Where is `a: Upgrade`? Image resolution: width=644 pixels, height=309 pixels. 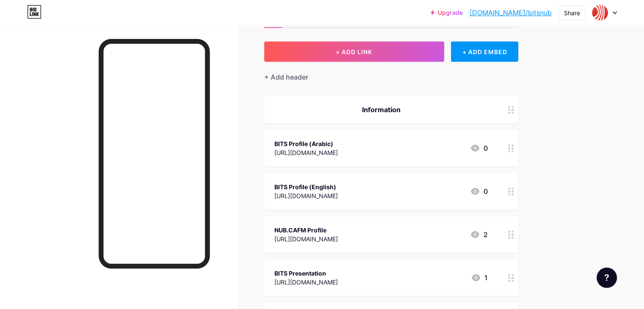 a: Upgrade is located at coordinates (447, 12).